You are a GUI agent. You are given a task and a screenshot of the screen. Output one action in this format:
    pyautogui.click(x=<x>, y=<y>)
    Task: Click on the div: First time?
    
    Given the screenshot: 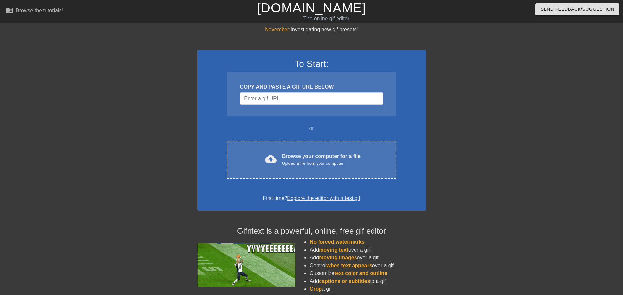 What is the action you would take?
    pyautogui.click(x=311, y=199)
    